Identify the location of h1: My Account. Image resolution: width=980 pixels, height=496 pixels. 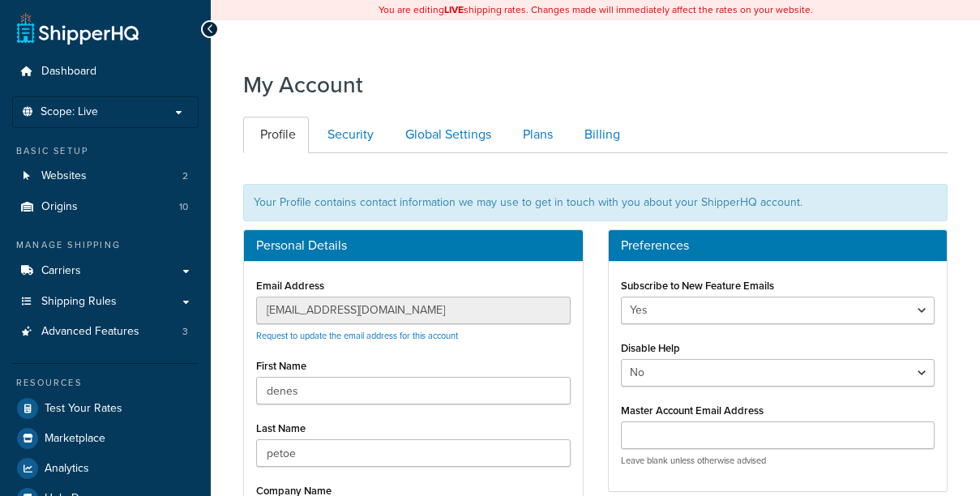
(303, 85).